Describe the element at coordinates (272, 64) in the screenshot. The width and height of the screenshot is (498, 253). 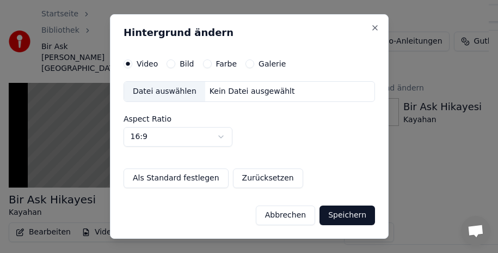
I see `label: Galerie` at that location.